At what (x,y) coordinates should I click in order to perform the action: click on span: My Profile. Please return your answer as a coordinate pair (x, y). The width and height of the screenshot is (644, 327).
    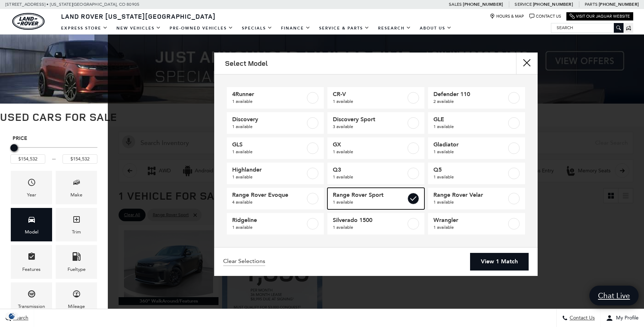
    Looking at the image, I should click on (625, 318).